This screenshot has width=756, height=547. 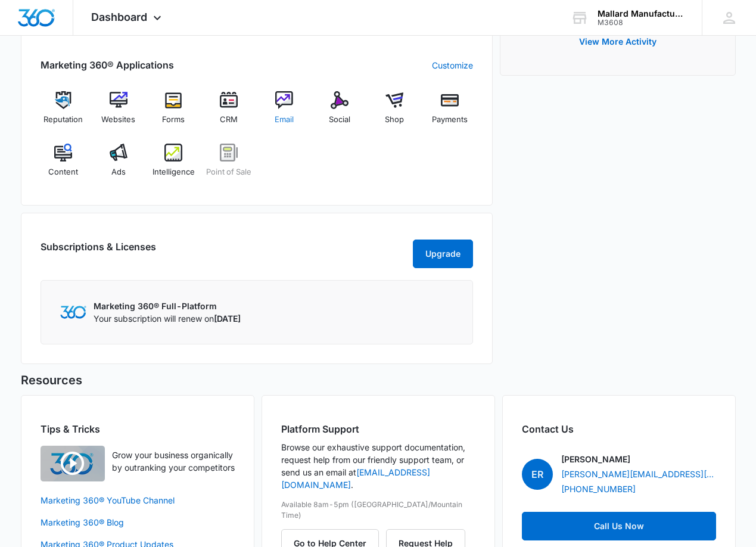 What do you see at coordinates (173, 113) in the screenshot?
I see `a: Forms` at bounding box center [173, 113].